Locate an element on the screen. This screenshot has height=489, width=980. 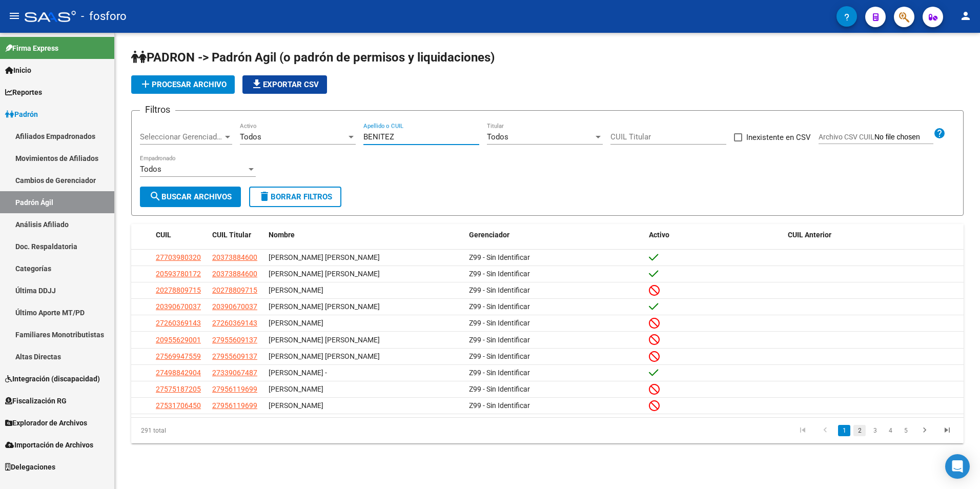
span: Explorador de Archivos is located at coordinates (47, 423).